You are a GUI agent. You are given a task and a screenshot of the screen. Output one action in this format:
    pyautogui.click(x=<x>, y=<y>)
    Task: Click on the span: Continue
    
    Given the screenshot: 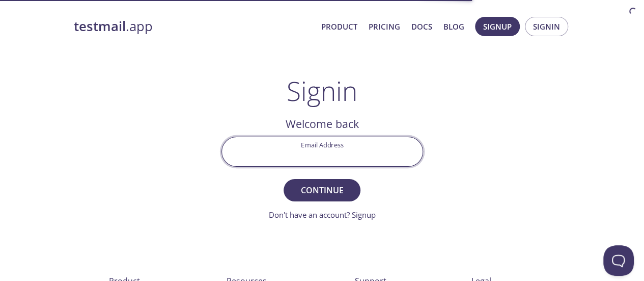 What is the action you would take?
    pyautogui.click(x=321, y=190)
    